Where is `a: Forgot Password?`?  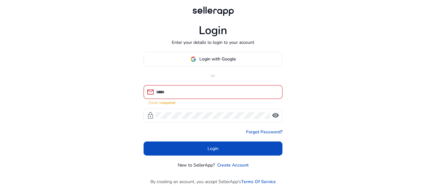 a: Forgot Password? is located at coordinates (264, 132).